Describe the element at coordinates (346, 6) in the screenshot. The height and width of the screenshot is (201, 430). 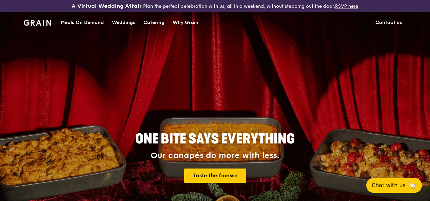
I see `a: RSVP here` at that location.